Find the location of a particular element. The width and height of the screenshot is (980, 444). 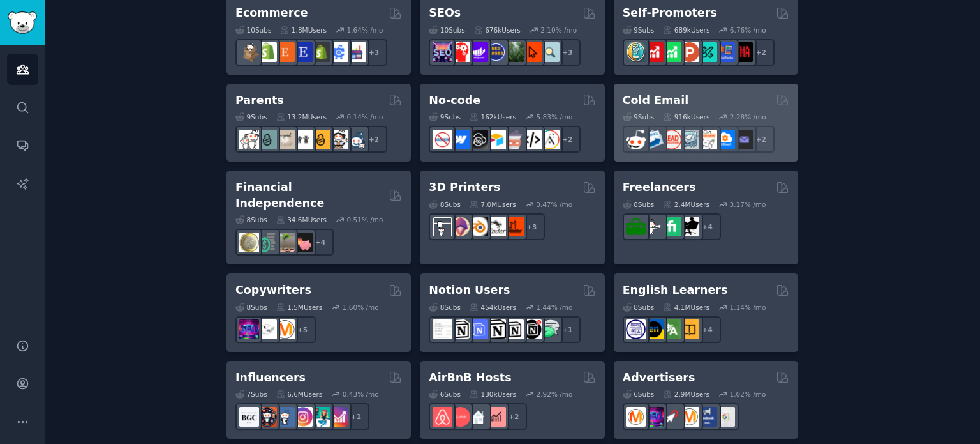

img: Airtable is located at coordinates (496, 139).